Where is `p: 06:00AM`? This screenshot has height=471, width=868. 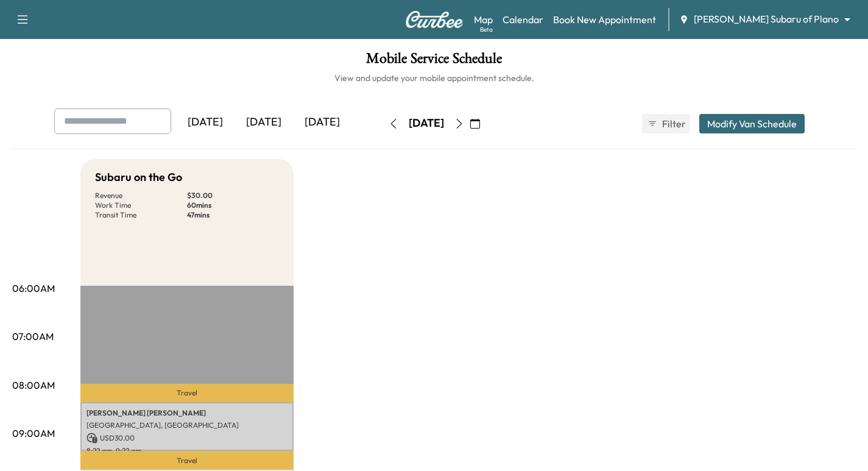
p: 06:00AM is located at coordinates (33, 288).